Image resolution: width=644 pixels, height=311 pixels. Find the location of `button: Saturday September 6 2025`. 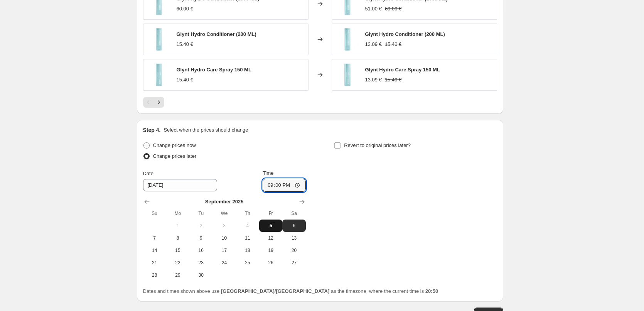

button: Saturday September 6 2025 is located at coordinates (294, 226).